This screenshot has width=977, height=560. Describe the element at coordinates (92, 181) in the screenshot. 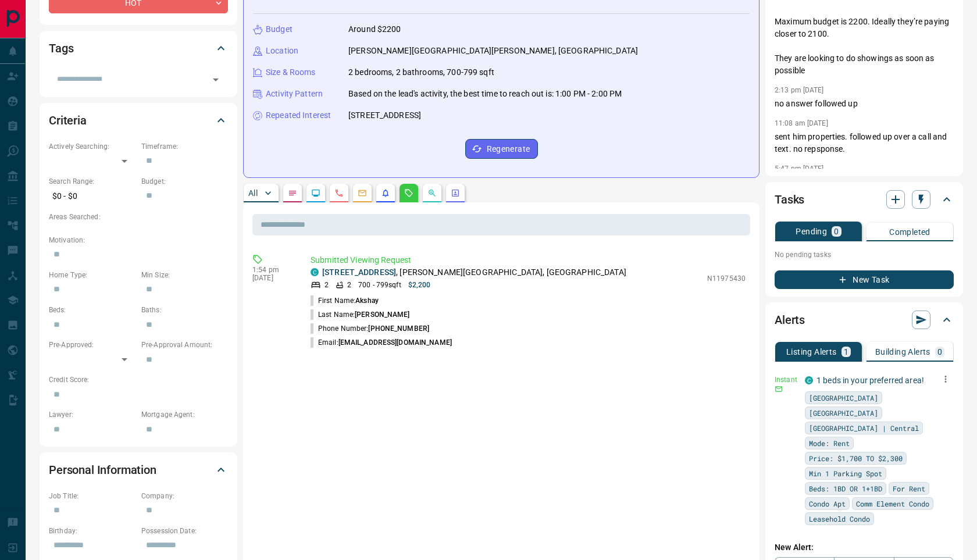

I see `p: Search Range:` at that location.